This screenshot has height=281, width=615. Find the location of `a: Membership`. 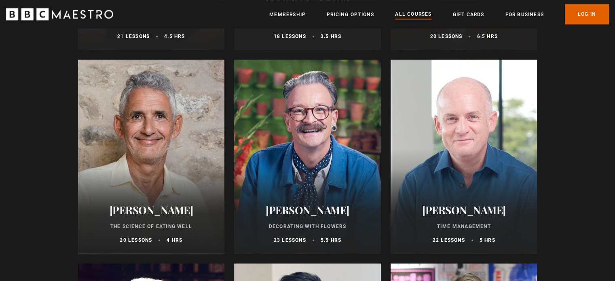

a: Membership is located at coordinates (288, 15).